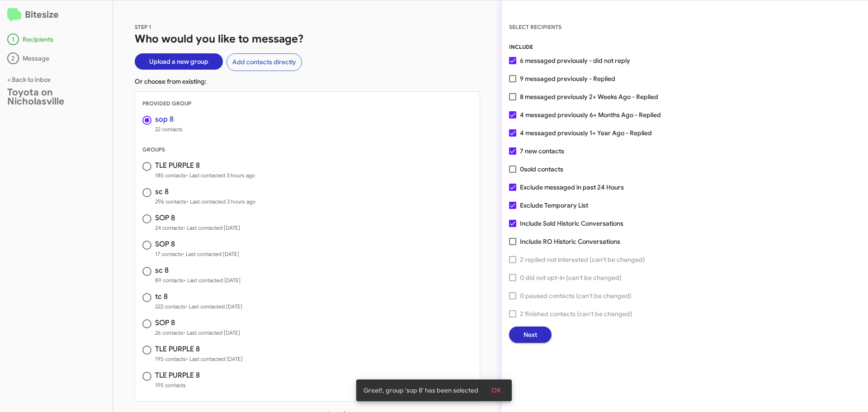 This screenshot has width=868, height=412. What do you see at coordinates (496, 390) in the screenshot?
I see `button: OK` at bounding box center [496, 390].